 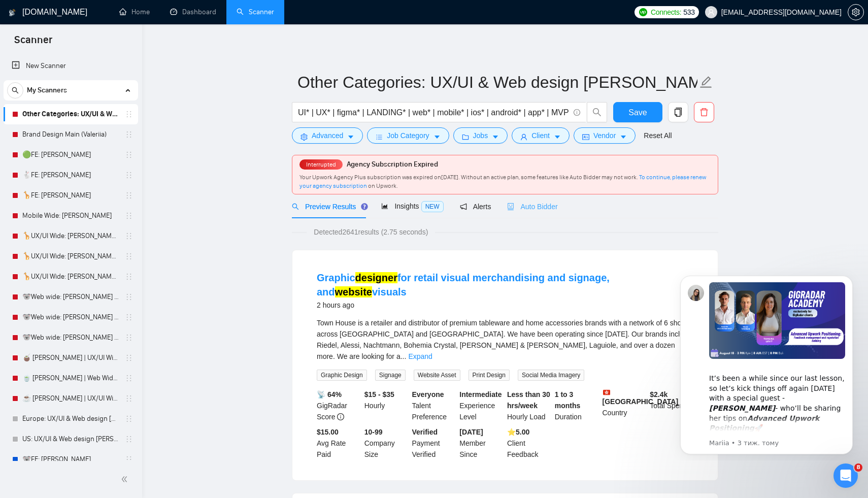 I want to click on span: Insights, so click(x=412, y=206).